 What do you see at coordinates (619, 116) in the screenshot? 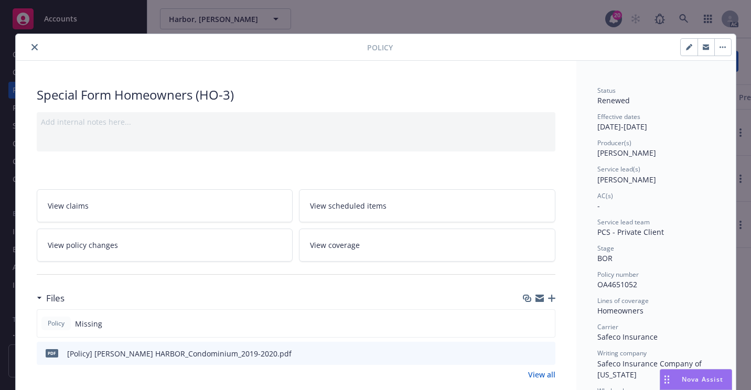
I see `span: Effective dates` at bounding box center [619, 116].